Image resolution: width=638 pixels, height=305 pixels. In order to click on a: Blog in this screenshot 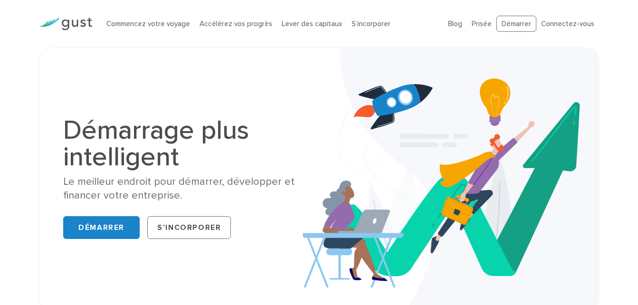, I will do `click(455, 24)`.